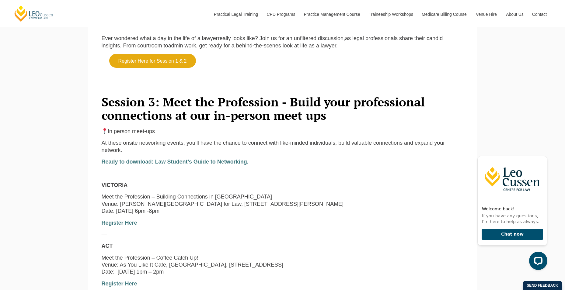 This screenshot has height=290, width=565. What do you see at coordinates (40, 74) in the screenshot?
I see `p: If you have any questions, I'm here to help as always.` at bounding box center [40, 74].